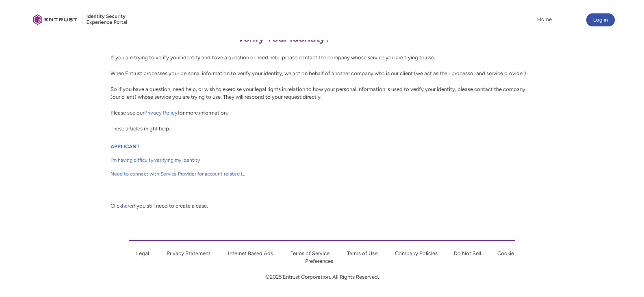 Image resolution: width=644 pixels, height=297 pixels. Describe the element at coordinates (178, 174) in the screenshot. I see `a: Need to connect with Service Provider for account related issues` at that location.